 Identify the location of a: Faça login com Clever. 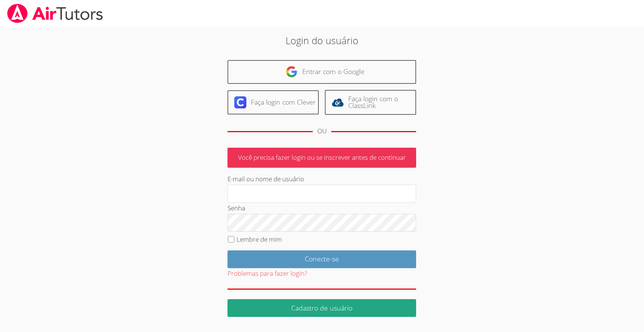
(273, 102).